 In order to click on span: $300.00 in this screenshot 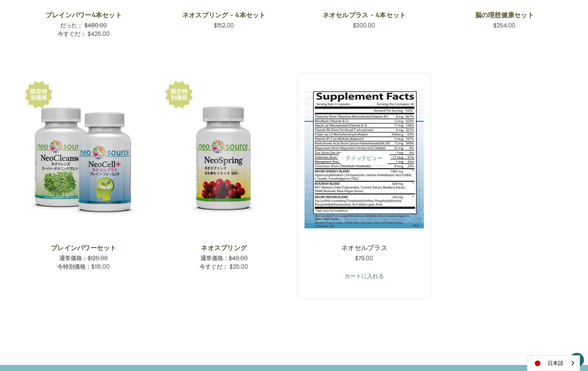, I will do `click(364, 25)`.